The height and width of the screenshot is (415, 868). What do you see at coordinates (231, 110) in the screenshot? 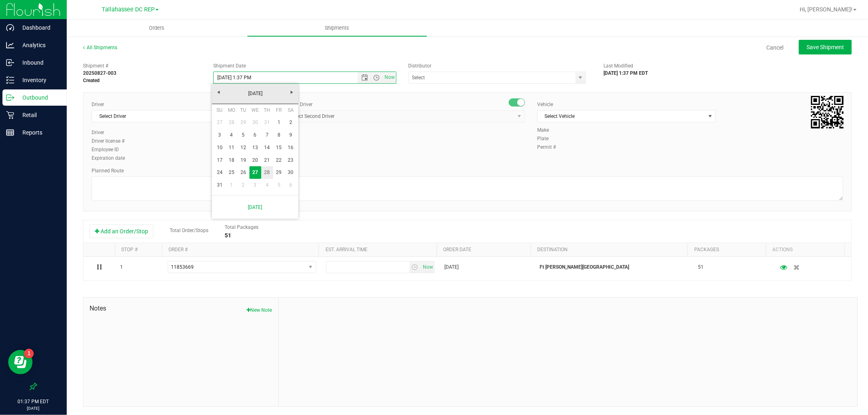
I see `th: Monday` at bounding box center [231, 110].